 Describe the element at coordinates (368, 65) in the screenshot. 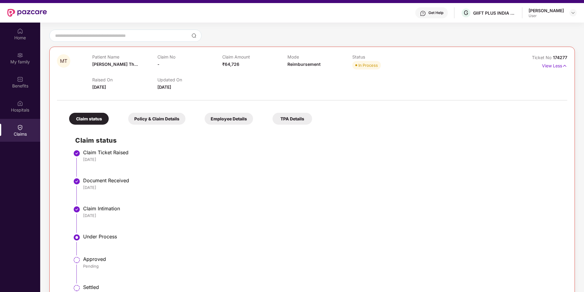

I see `div: In Process` at that location.